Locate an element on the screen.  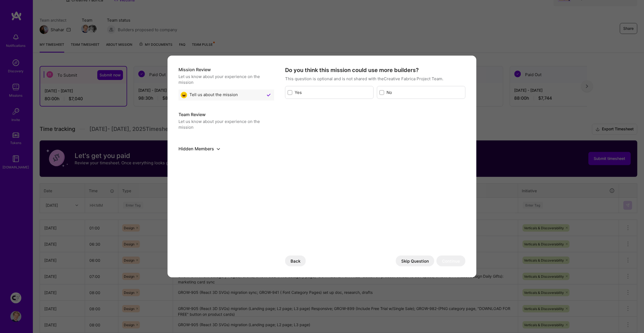
label: Yes is located at coordinates (333, 92).